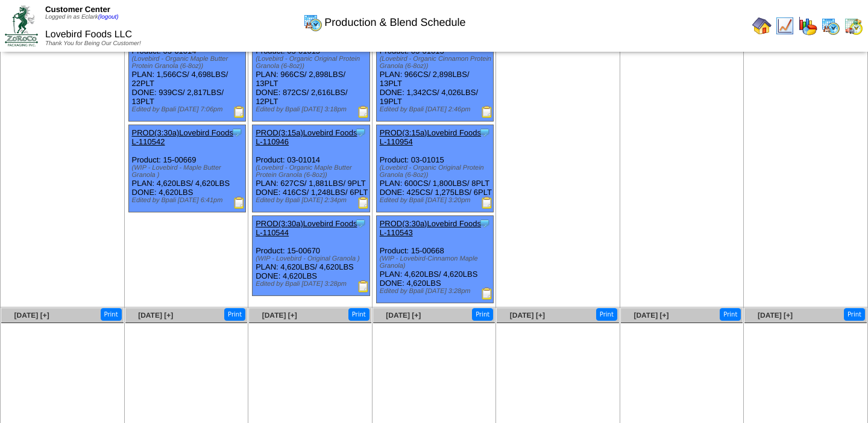 Image resolution: width=868 pixels, height=423 pixels. Describe the element at coordinates (430, 228) in the screenshot. I see `a: PROD(3:30a)Lovebird Foods L-110543` at that location.